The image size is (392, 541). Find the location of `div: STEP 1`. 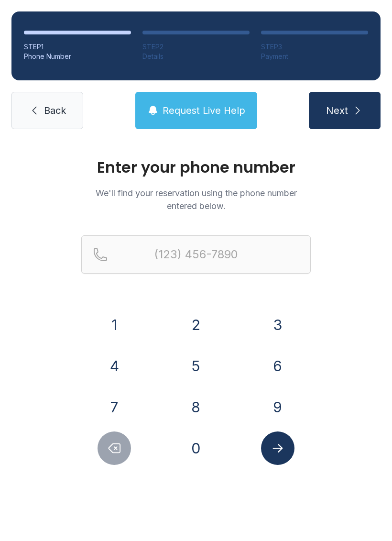

div: STEP 1 is located at coordinates (77, 47).